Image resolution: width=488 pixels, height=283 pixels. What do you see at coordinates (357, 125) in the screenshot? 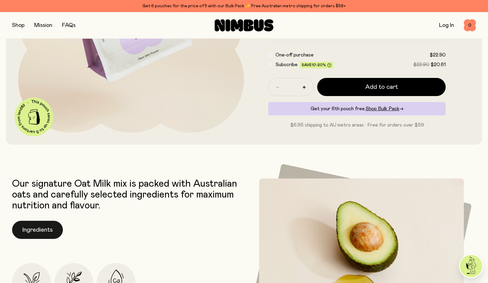
I see `p: $6.95 shipping to AU metro areas · Free for orders over $59` at bounding box center [357, 125].